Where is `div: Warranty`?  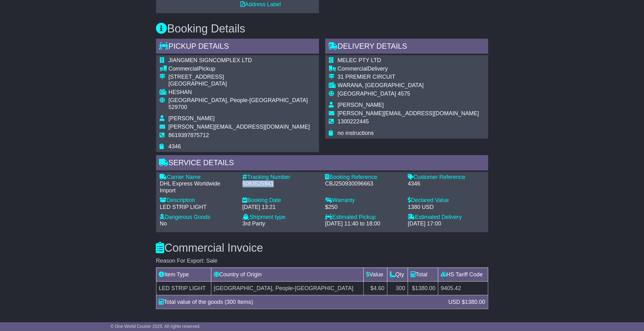 div: Warranty is located at coordinates (364, 200).